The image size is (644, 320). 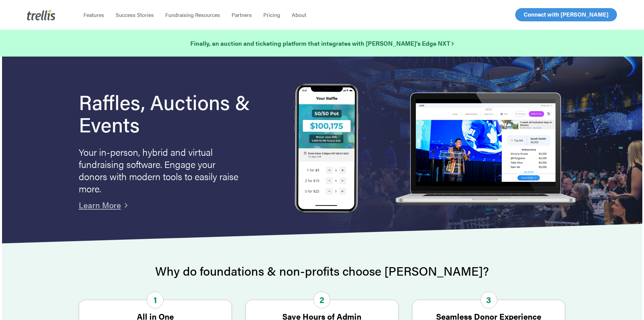 I want to click on img: rafflelaptop_mac_optim.png, so click(x=485, y=149).